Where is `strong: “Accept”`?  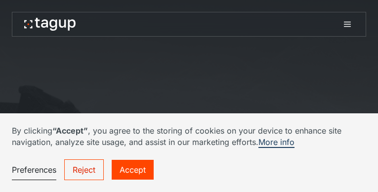
strong: “Accept” is located at coordinates (70, 130).